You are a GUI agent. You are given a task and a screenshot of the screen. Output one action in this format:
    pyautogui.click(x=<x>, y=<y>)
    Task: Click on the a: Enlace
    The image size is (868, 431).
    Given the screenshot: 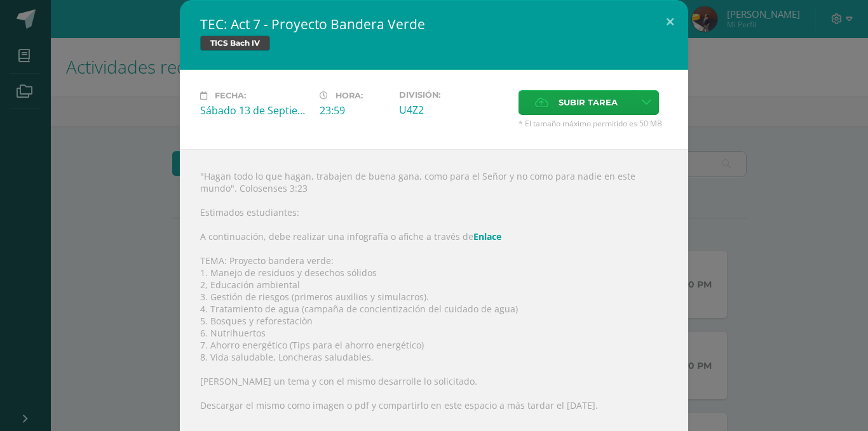 What is the action you would take?
    pyautogui.click(x=487, y=236)
    